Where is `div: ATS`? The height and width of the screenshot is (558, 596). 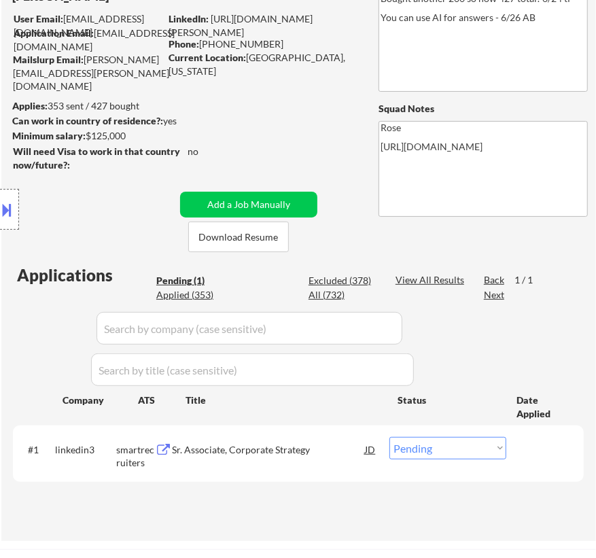 div: ATS is located at coordinates (162, 401).